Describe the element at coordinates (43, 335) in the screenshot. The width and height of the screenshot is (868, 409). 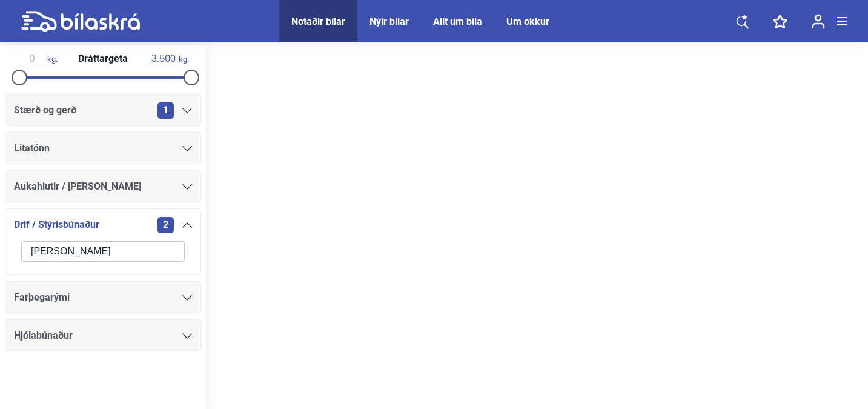
I see `span: Hjólabúnaður` at that location.